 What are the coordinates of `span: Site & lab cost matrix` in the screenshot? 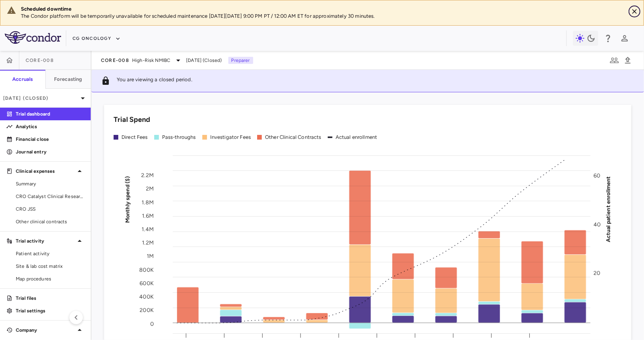 It's located at (50, 266).